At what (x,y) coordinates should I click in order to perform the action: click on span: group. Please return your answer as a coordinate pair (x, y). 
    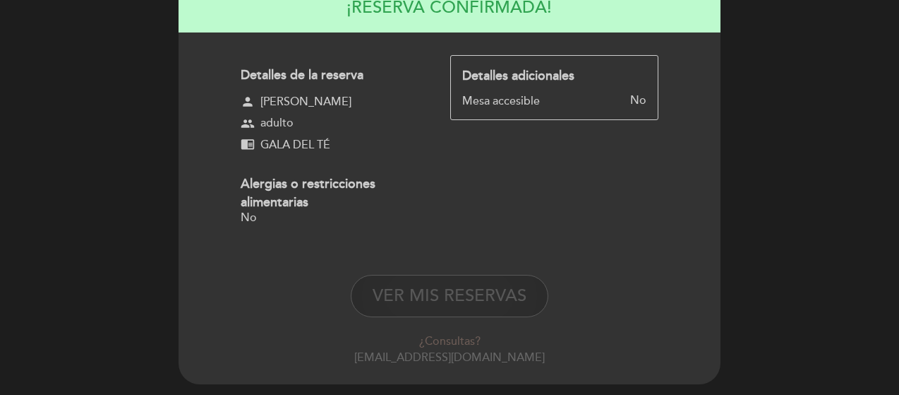
    Looking at the image, I should click on (248, 124).